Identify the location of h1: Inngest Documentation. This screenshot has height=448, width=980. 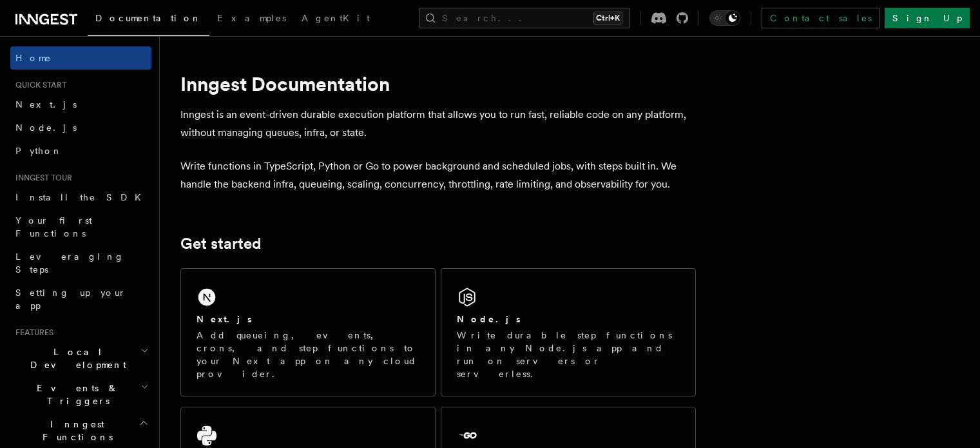
(438, 84).